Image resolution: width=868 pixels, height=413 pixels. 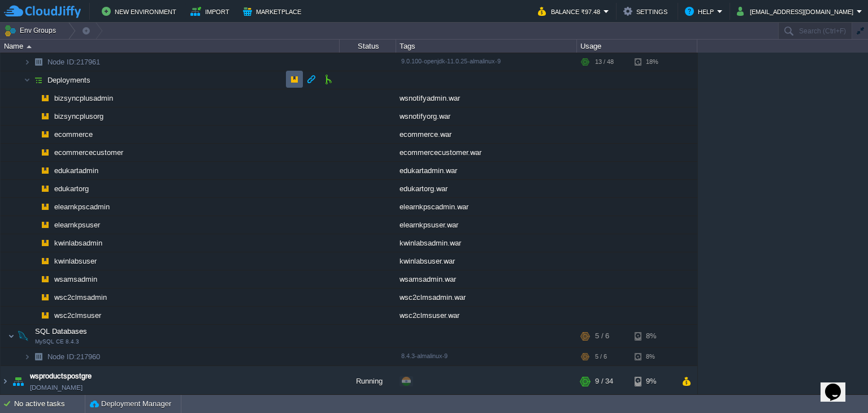 What do you see at coordinates (273, 11) in the screenshot?
I see `button: Marketplace` at bounding box center [273, 11].